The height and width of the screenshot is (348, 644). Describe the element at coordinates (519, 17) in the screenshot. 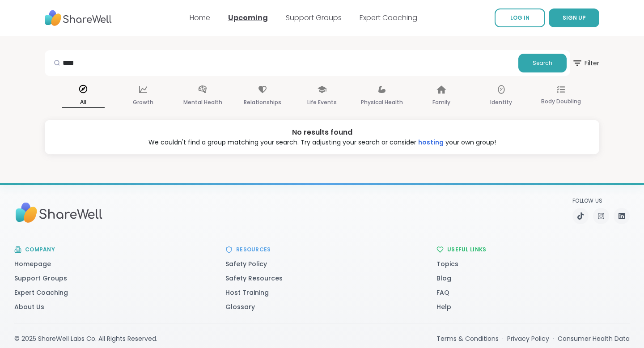

I see `span: LOG IN` at that location.